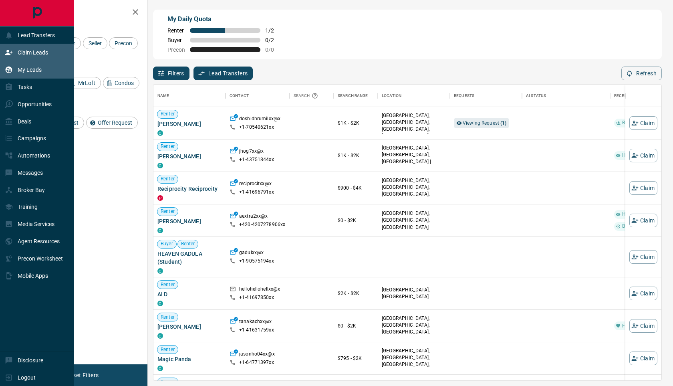  I want to click on div: Viewing Request (1), so click(482, 123).